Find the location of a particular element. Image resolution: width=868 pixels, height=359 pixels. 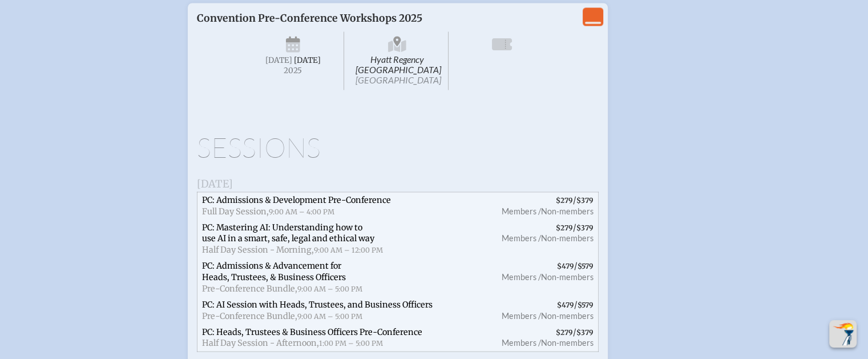

span: Half Day Session - Afternoon, is located at coordinates (260, 342).